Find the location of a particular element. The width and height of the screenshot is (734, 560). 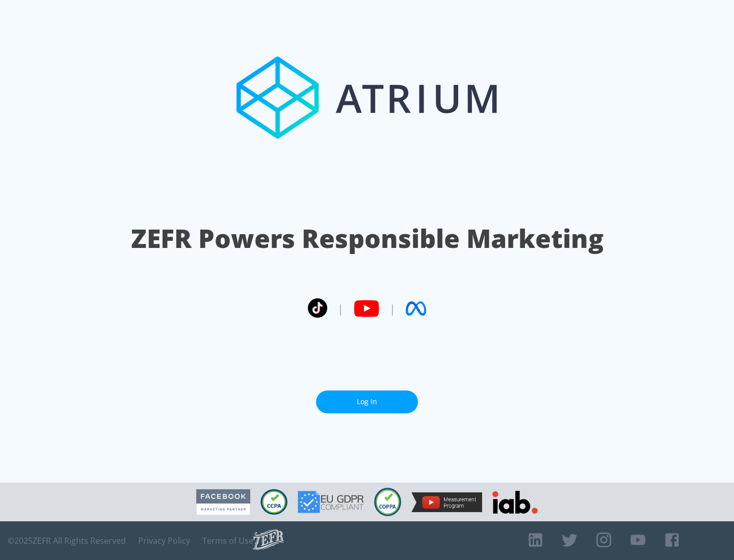

img: IAB is located at coordinates (515, 502).